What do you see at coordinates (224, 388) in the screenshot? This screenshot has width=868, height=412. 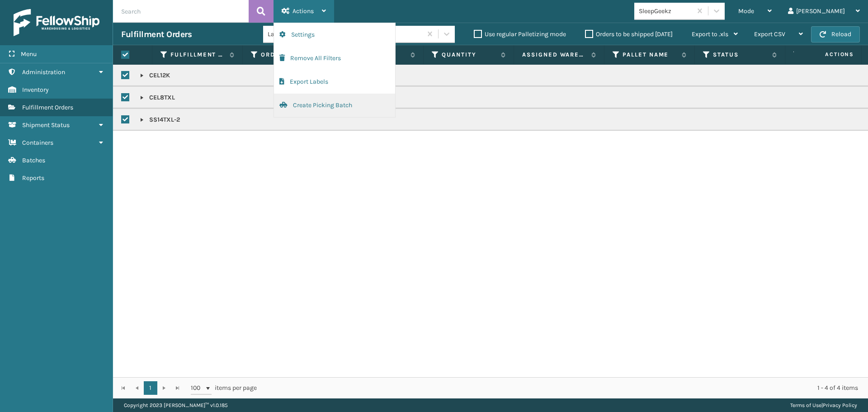 I see `span: items per page` at bounding box center [224, 388].